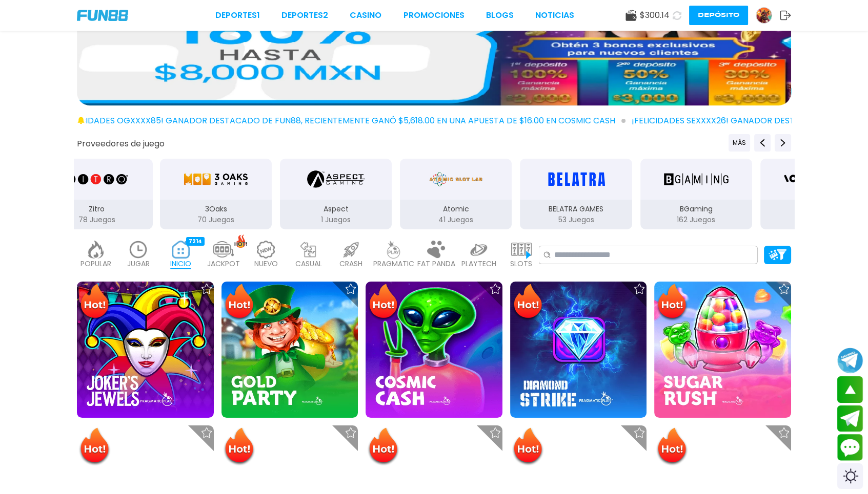 The height and width of the screenshot is (494, 868). I want to click on div: Switch theme, so click(850, 476).